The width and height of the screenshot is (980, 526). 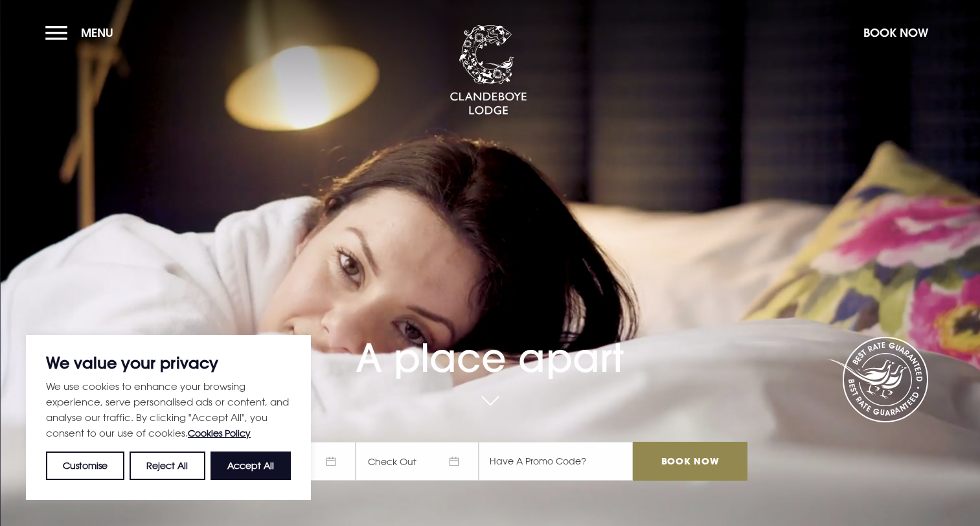 I want to click on input: Have A Promo Code?, so click(x=556, y=461).